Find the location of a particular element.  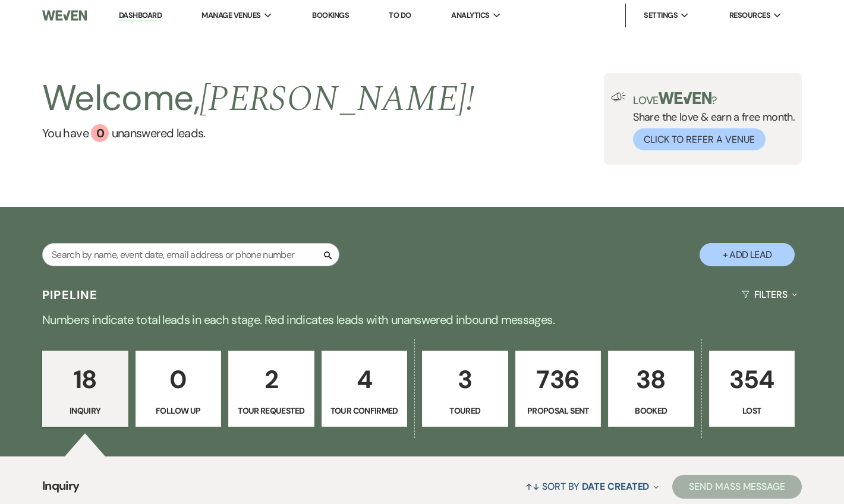

div: Share the love & earn a free month. is located at coordinates (711, 121).